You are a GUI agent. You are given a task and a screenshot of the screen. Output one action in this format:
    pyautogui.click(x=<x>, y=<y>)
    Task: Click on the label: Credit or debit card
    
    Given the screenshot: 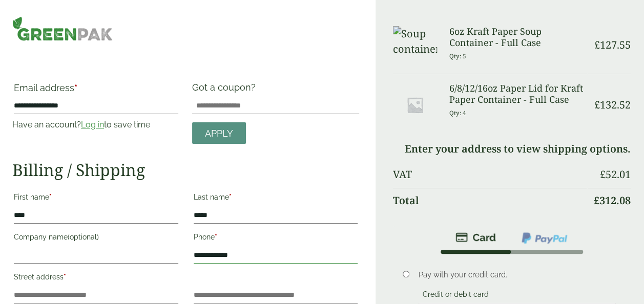 What is the action you would take?
    pyautogui.click(x=456, y=296)
    